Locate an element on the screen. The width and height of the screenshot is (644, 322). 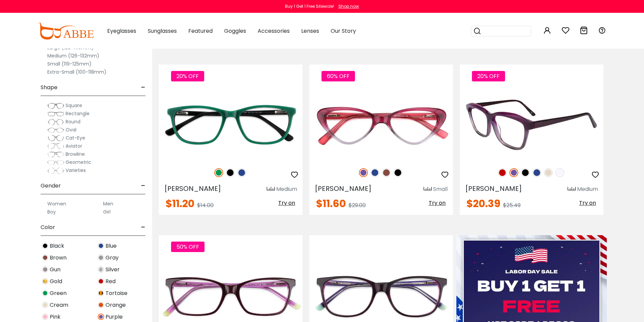
span: Pink is located at coordinates (55, 317).